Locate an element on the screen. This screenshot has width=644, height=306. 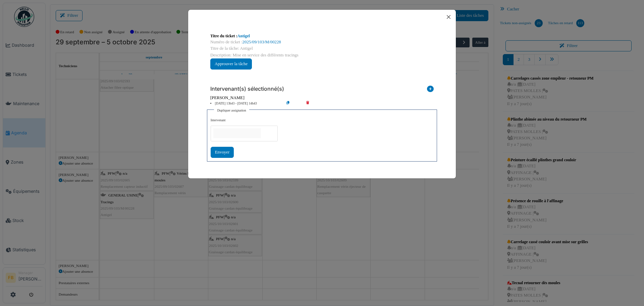
i: Ajouter is located at coordinates (431, 90).